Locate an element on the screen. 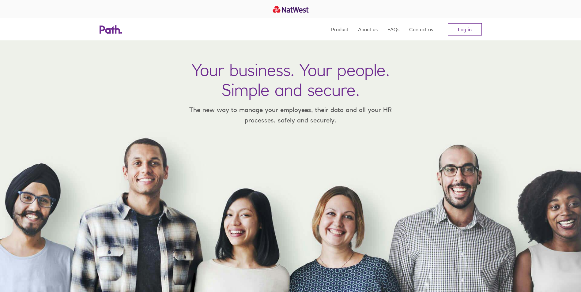  a: Log in is located at coordinates (465, 29).